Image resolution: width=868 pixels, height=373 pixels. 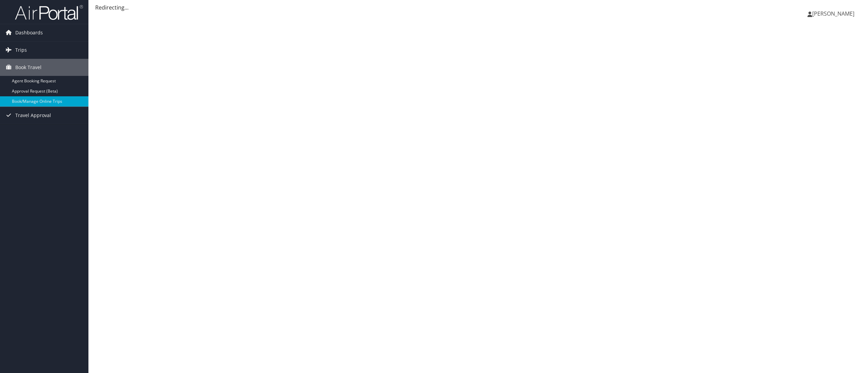 I want to click on img: airportal-logo.png, so click(x=49, y=12).